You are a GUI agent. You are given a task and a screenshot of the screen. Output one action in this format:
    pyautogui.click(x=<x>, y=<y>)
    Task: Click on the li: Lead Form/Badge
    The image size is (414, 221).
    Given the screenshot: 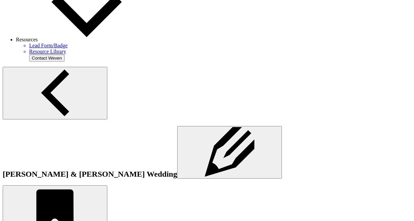 What is the action you would take?
    pyautogui.click(x=220, y=46)
    